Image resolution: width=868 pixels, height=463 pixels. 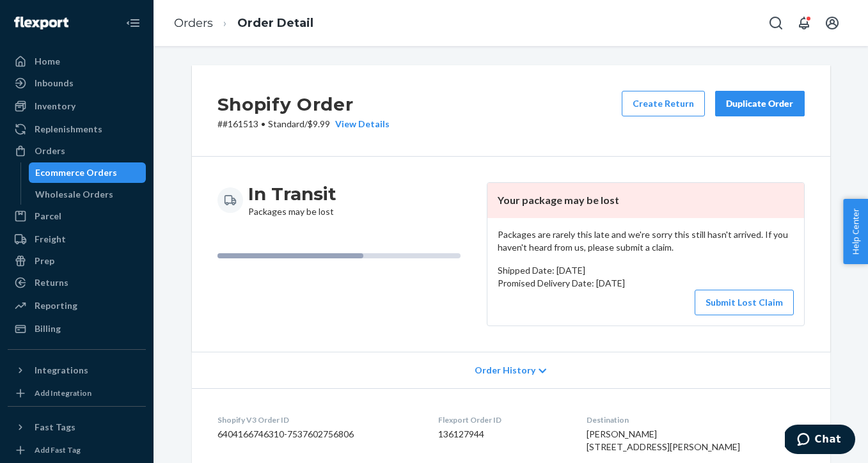 What do you see at coordinates (504, 370) in the screenshot?
I see `span: Order History` at bounding box center [504, 370].